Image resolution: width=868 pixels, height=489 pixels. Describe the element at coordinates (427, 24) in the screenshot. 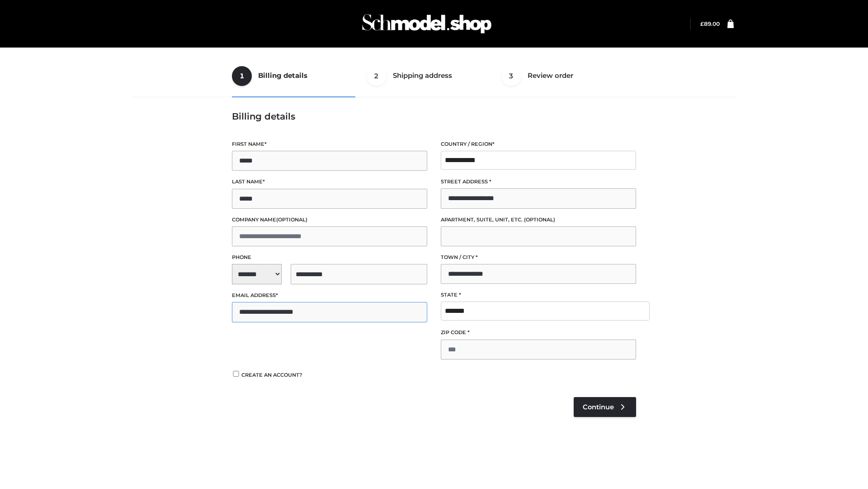

I see `img: Schmodel Admin 964` at that location.